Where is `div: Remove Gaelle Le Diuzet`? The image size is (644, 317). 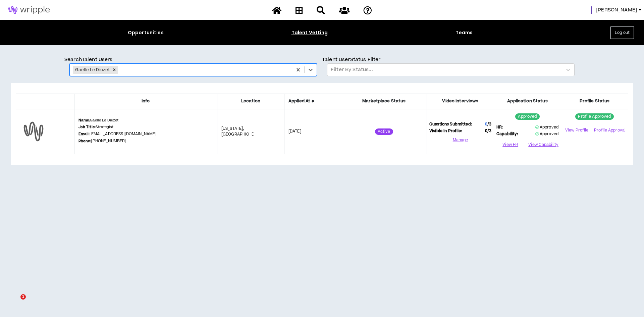
div: Remove Gaelle Le Diuzet is located at coordinates (115, 70).